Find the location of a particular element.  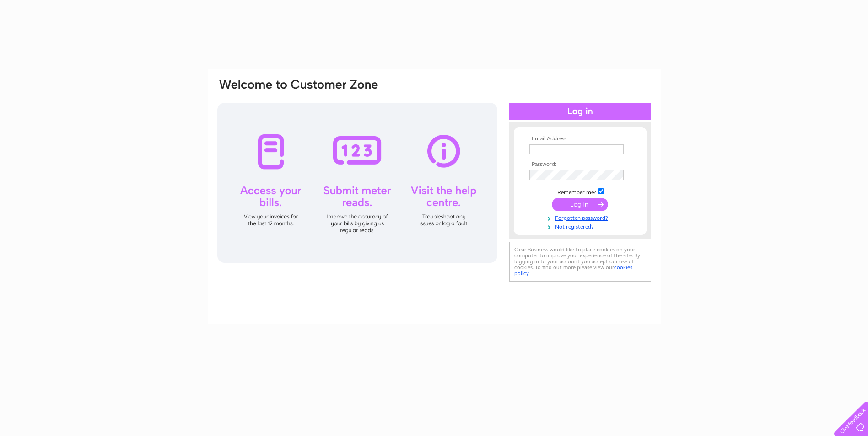

a: cookies policy is located at coordinates (574, 270).